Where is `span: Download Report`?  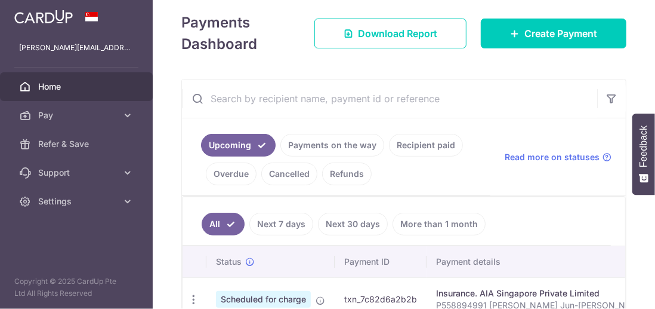
span: Download Report is located at coordinates (397, 33).